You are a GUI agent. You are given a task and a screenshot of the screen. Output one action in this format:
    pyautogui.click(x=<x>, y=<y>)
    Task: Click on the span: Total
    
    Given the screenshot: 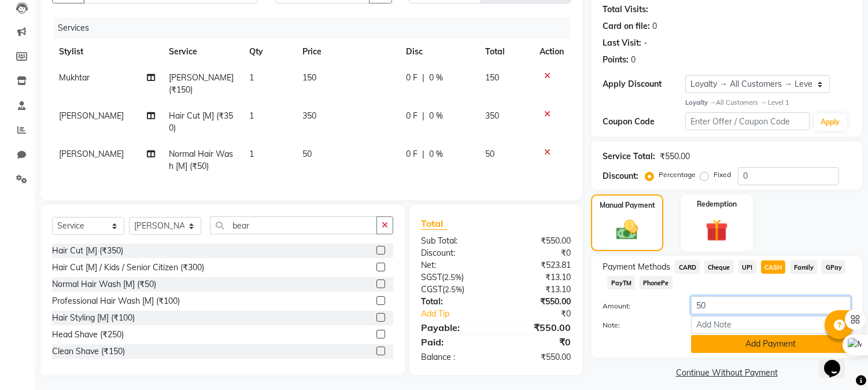 What is the action you would take?
    pyautogui.click(x=434, y=223)
    